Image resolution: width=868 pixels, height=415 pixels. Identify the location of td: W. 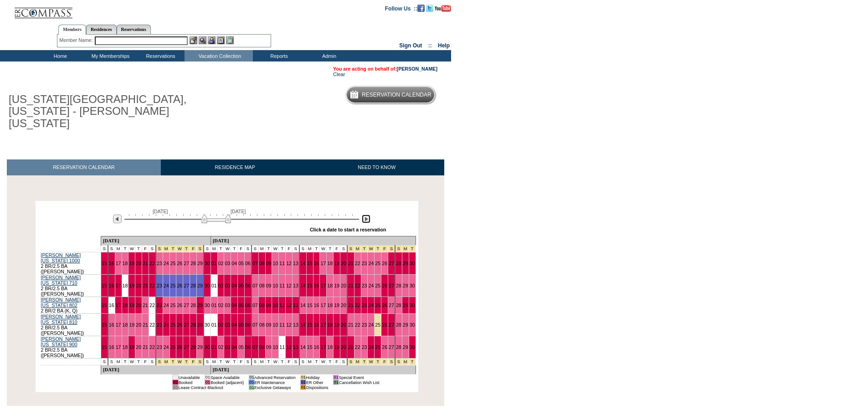
(228, 249).